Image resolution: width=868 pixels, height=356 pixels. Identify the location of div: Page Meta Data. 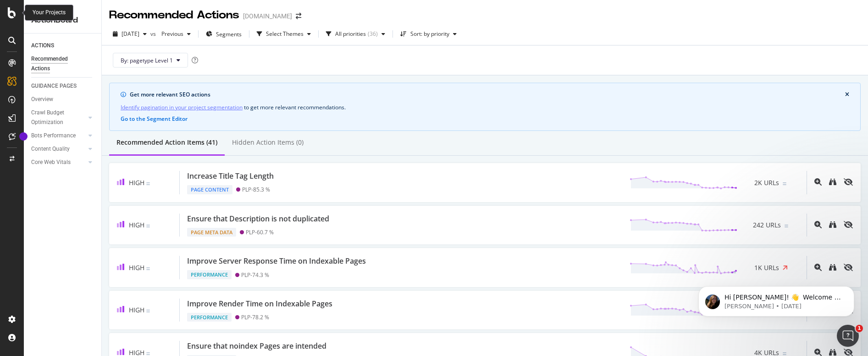
(211, 232).